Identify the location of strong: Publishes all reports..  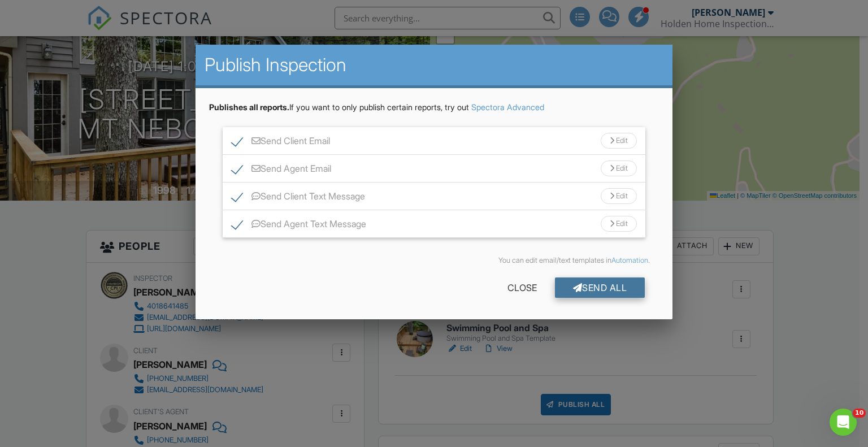
(249, 107).